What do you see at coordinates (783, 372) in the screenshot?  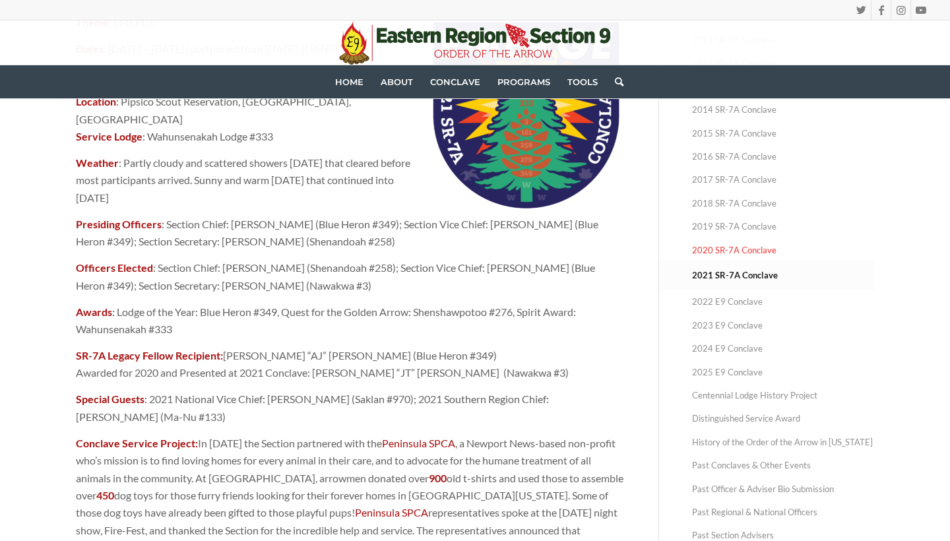 I see `a: 2025 E9 Conclave` at bounding box center [783, 372].